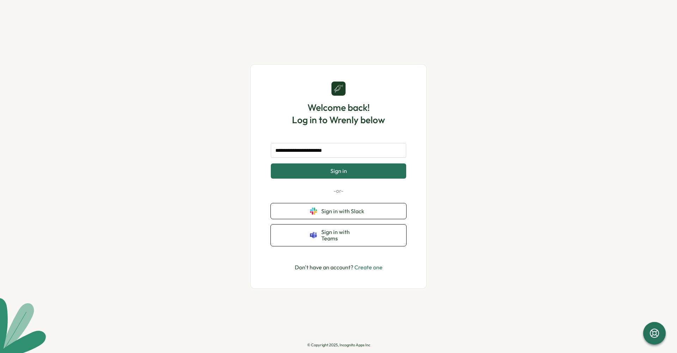 The image size is (677, 353). What do you see at coordinates (338, 191) in the screenshot?
I see `p: -or-` at bounding box center [338, 191].